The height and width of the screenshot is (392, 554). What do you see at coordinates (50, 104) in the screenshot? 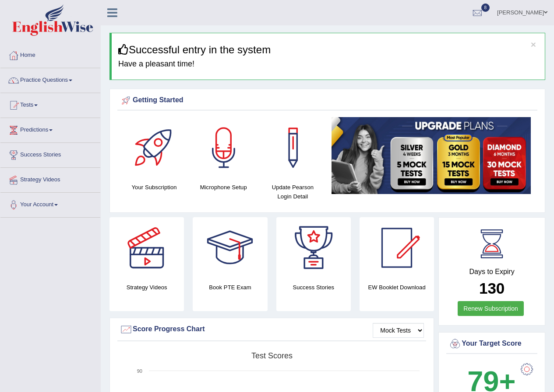
I see `a: Tests` at bounding box center [50, 104].